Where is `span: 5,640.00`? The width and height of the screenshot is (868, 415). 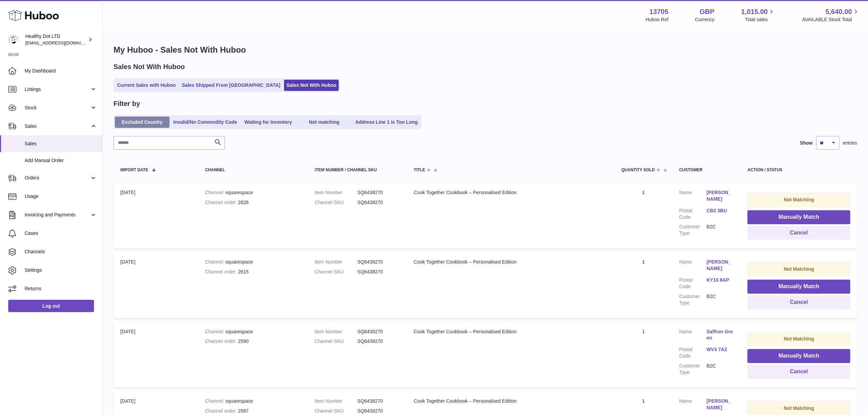
span: 5,640.00 is located at coordinates (839, 11).